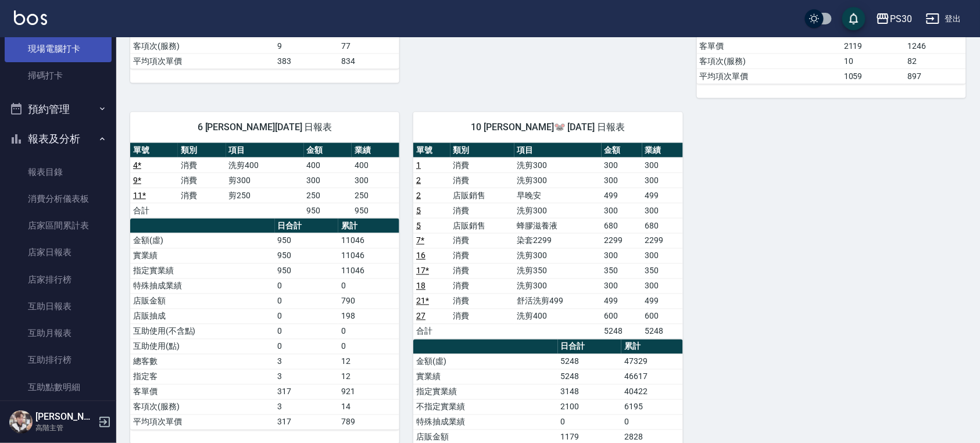  What do you see at coordinates (307, 362) in the screenshot?
I see `td: 3` at bounding box center [307, 362].